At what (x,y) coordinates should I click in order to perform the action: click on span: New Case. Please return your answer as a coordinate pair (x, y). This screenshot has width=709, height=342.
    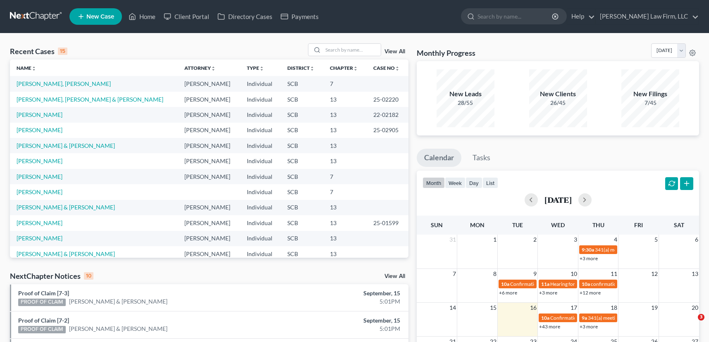
    Looking at the image, I should click on (100, 17).